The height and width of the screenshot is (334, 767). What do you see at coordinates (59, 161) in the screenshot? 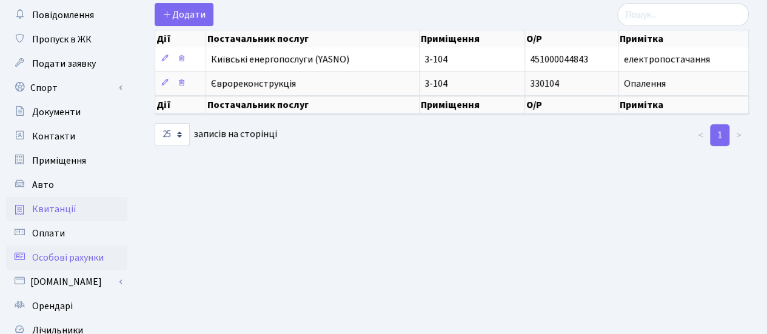
I see `span: Приміщення` at bounding box center [59, 161].